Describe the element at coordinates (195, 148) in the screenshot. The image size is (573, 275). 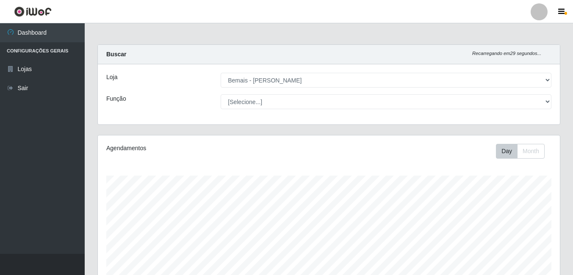
I see `div: Agendamentos` at that location.